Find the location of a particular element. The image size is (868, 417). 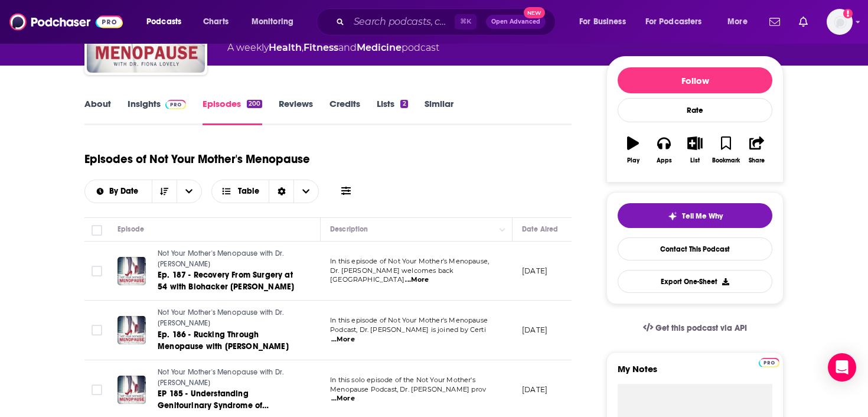

h2: Choose List sort is located at coordinates (143, 191).